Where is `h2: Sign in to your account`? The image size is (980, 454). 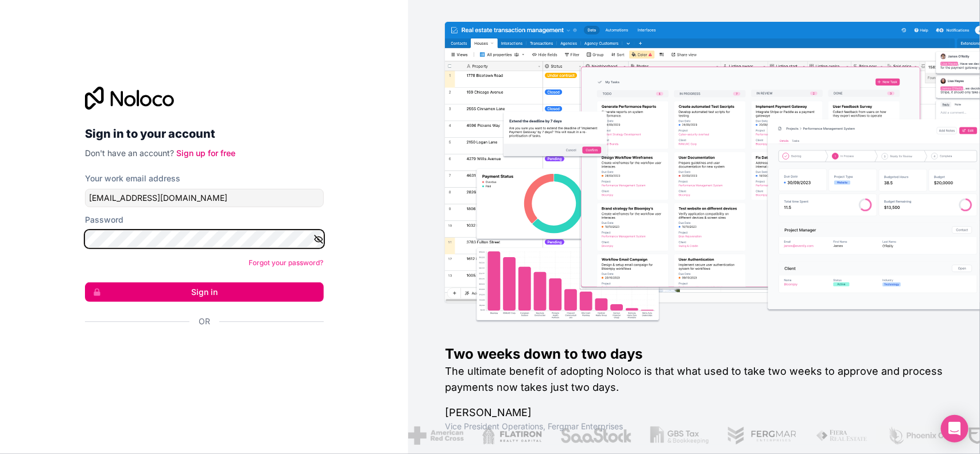 h2: Sign in to your account is located at coordinates (204, 134).